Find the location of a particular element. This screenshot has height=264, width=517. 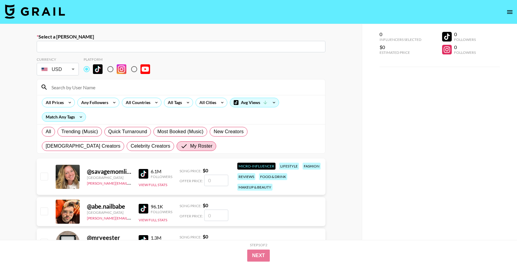

div: $0 is located at coordinates (400, 47).